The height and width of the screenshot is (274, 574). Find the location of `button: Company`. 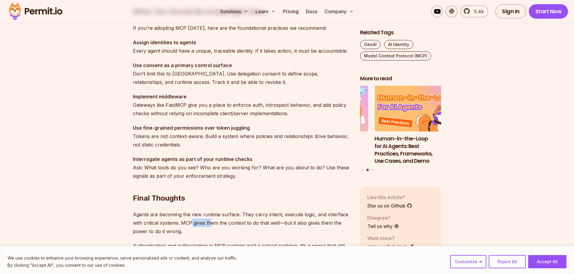

button: Company is located at coordinates (339, 11).